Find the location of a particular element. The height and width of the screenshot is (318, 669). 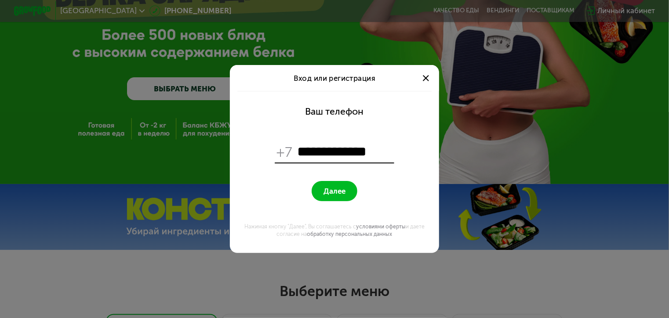

span: Вход или регистрация is located at coordinates (334, 78).